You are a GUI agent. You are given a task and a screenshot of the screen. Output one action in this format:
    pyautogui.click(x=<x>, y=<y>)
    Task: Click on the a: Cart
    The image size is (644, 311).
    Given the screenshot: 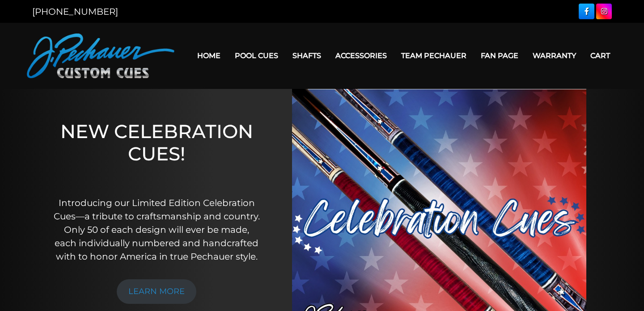 What is the action you would take?
    pyautogui.click(x=600, y=56)
    